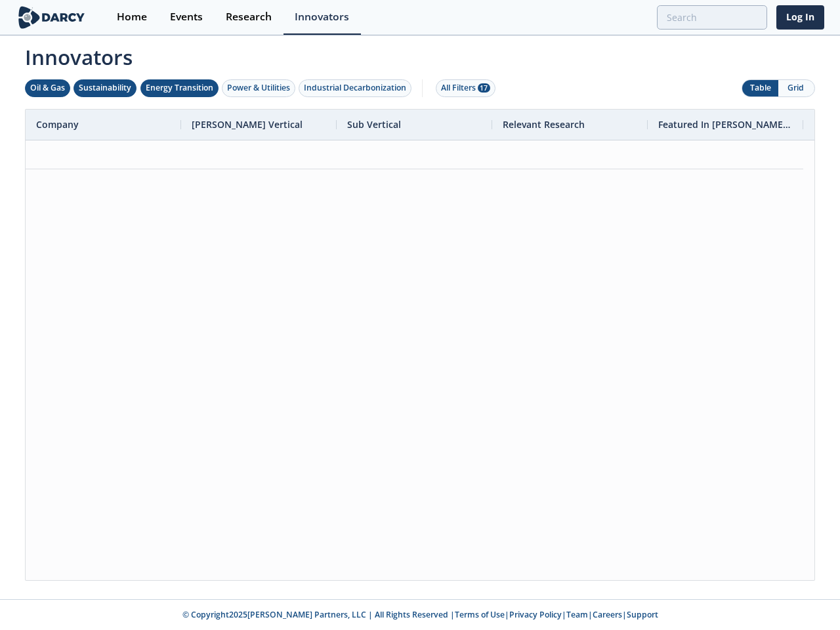 This screenshot has height=630, width=840. What do you see at coordinates (249, 17) in the screenshot?
I see `div: Research` at bounding box center [249, 17].